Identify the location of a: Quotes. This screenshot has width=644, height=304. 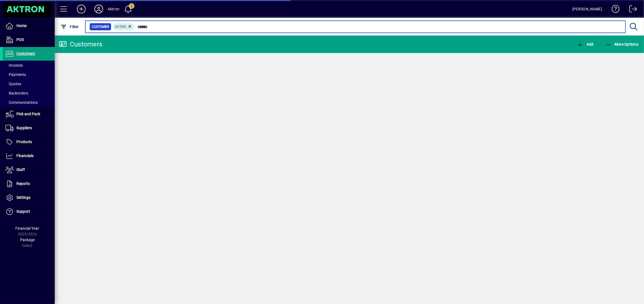
(29, 84).